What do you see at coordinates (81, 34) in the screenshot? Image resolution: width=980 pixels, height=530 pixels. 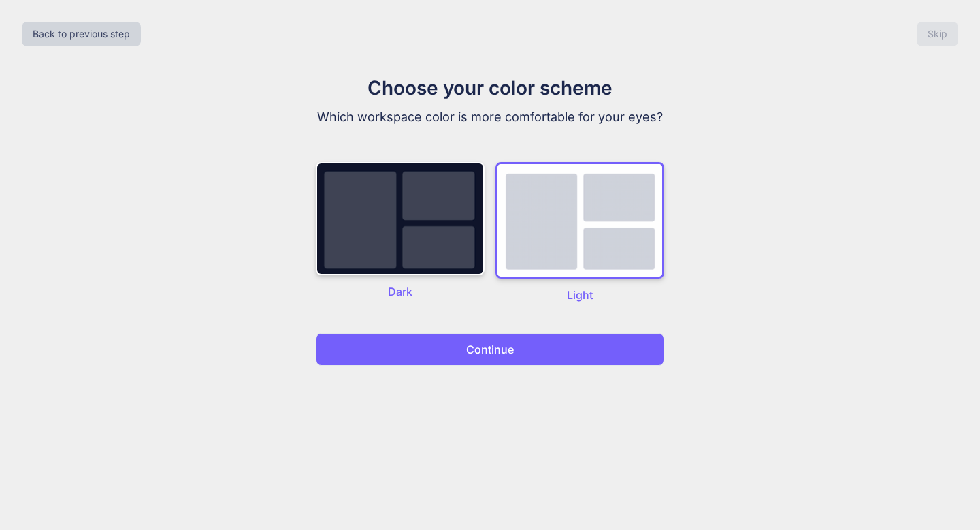 I see `button: Back to previous step` at bounding box center [81, 34].